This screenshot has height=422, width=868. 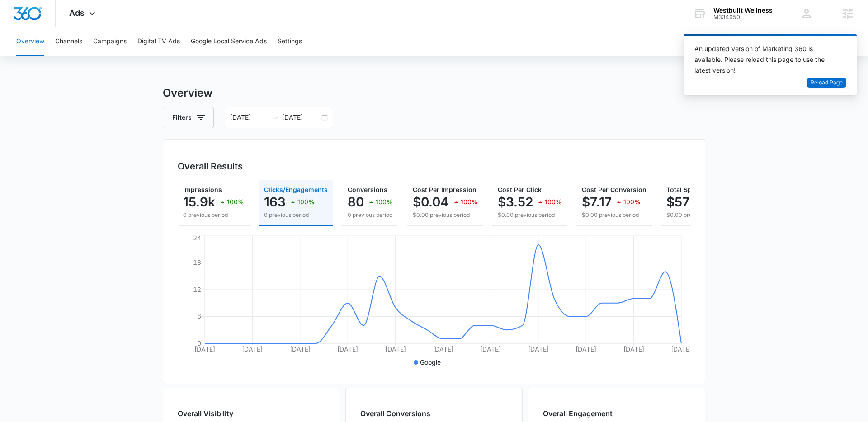 I want to click on span: Reload Page, so click(x=826, y=83).